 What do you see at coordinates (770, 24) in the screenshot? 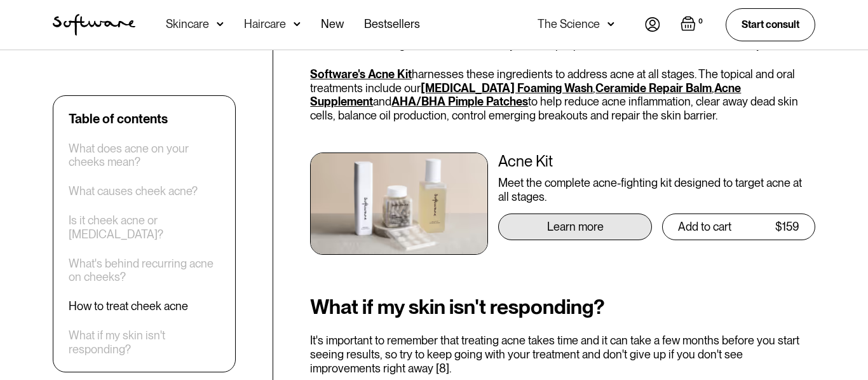
I see `a: Start consult` at bounding box center [770, 24].